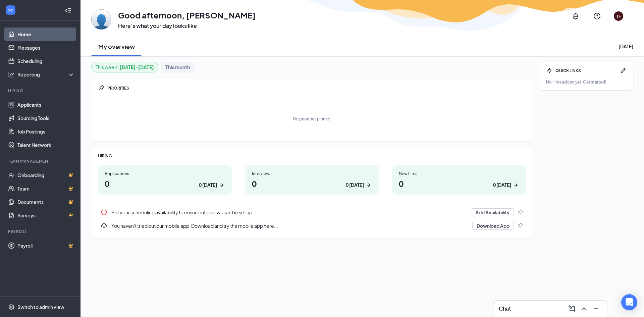 Image resolution: width=644 pixels, height=317 pixels. What do you see at coordinates (493, 213) in the screenshot?
I see `button: Add Availability` at bounding box center [493, 213].